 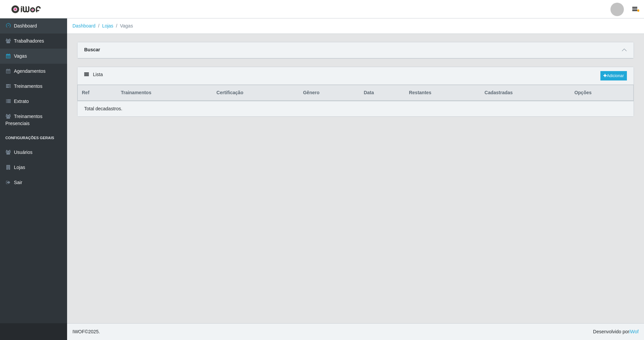 I want to click on th: Restantes, so click(x=443, y=93).